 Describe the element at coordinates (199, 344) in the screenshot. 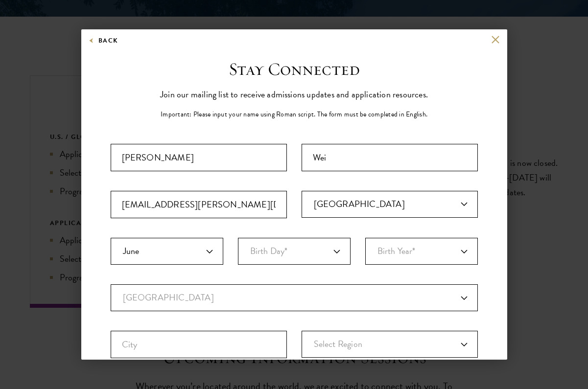

I see `input: City` at that location.